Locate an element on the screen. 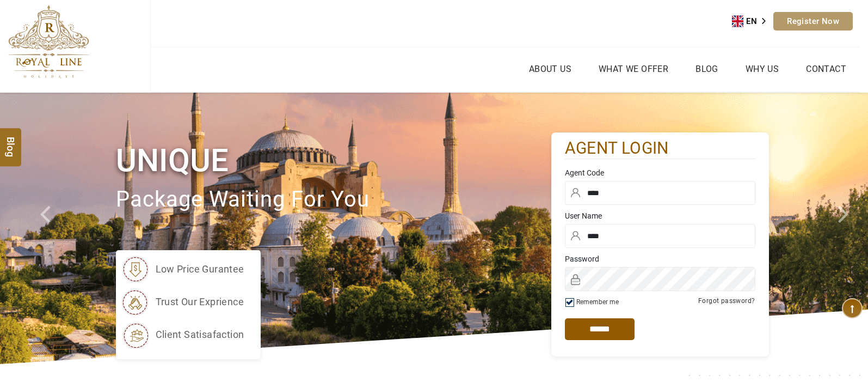  img: The Royal Line Holidays is located at coordinates (48, 41).